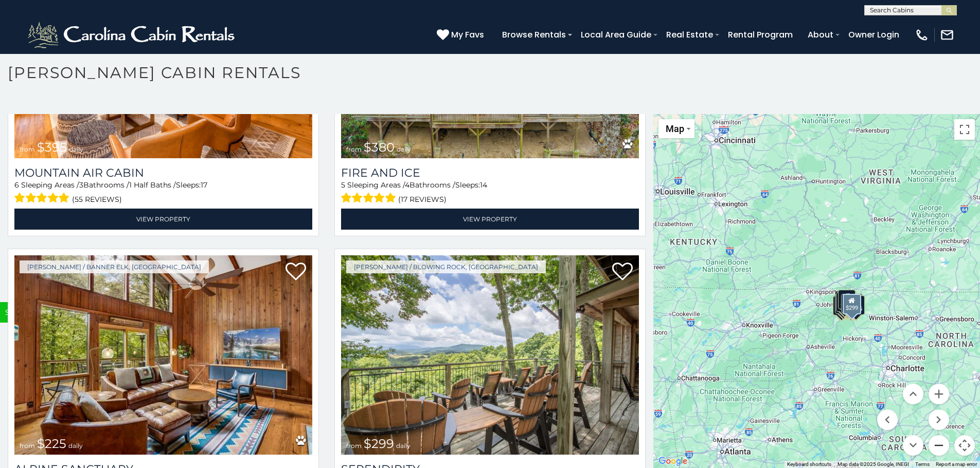 The width and height of the screenshot is (980, 468). I want to click on button: Keyboard shortcuts, so click(809, 465).